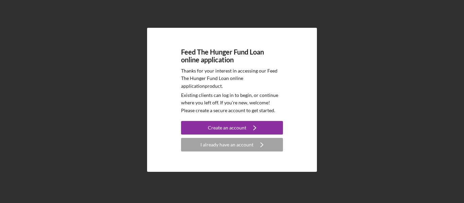  What do you see at coordinates (232, 145) in the screenshot?
I see `button: I already have an account` at bounding box center [232, 145].